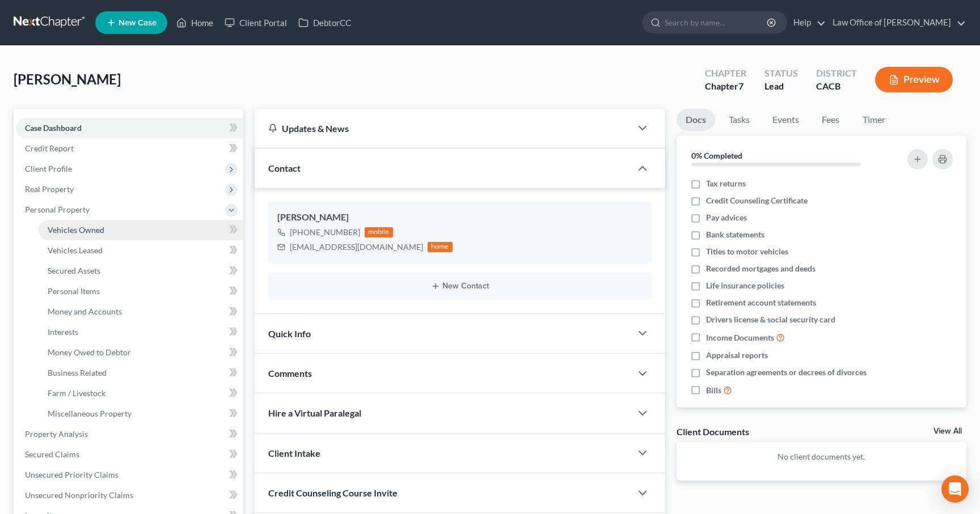  I want to click on a: Client Portal, so click(256, 22).